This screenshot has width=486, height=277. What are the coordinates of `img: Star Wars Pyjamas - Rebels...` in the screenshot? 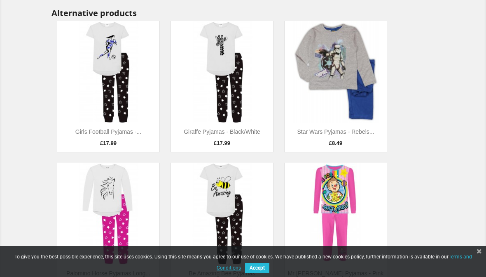 It's located at (336, 72).